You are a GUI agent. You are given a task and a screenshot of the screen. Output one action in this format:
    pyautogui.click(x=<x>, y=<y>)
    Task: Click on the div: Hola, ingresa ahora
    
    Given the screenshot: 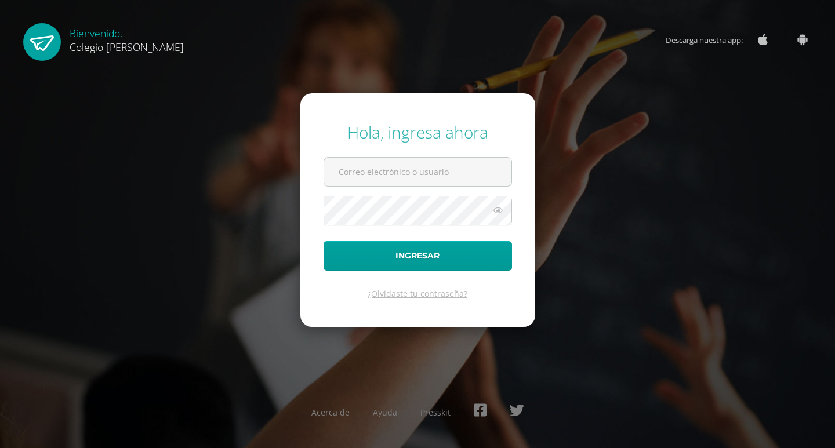 What is the action you would take?
    pyautogui.click(x=417, y=132)
    